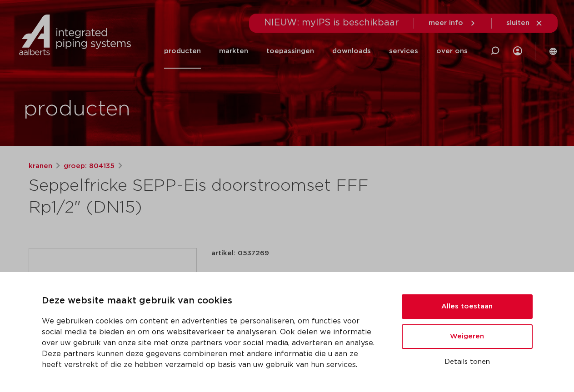 This screenshot has width=574, height=392. I want to click on a: over ons, so click(452, 51).